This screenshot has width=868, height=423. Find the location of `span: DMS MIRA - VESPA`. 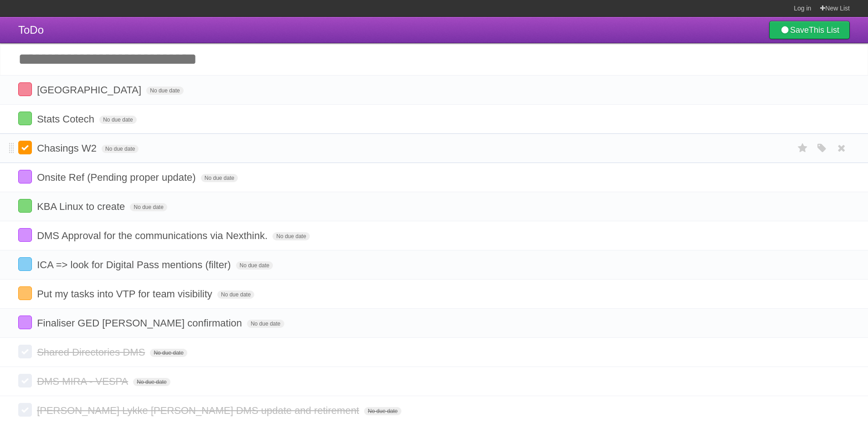

span: DMS MIRA - VESPA is located at coordinates (83, 381).